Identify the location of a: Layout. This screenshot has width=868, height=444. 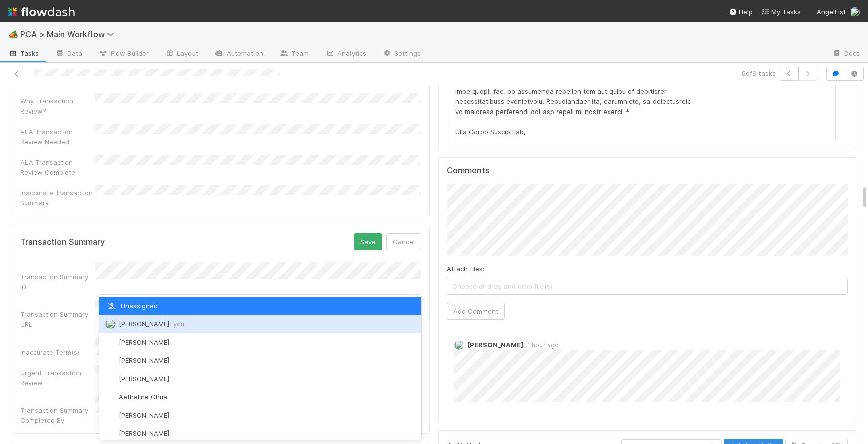
(181, 54).